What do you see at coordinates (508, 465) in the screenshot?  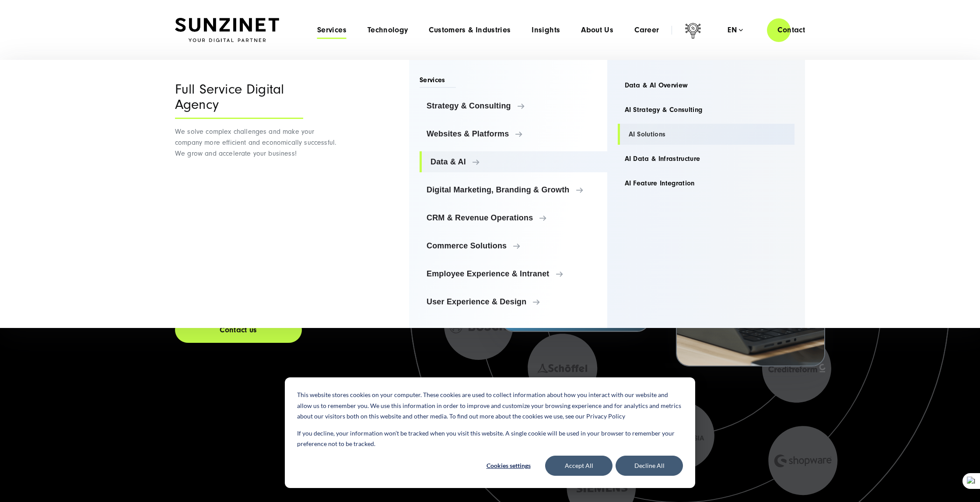 I see `button: Cookies settings` at bounding box center [508, 465].